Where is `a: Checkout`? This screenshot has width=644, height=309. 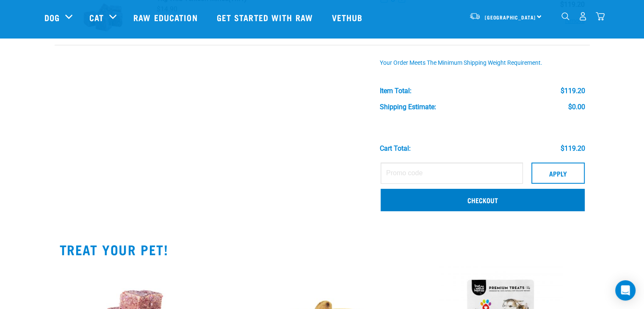
a: Checkout is located at coordinates (483, 200).